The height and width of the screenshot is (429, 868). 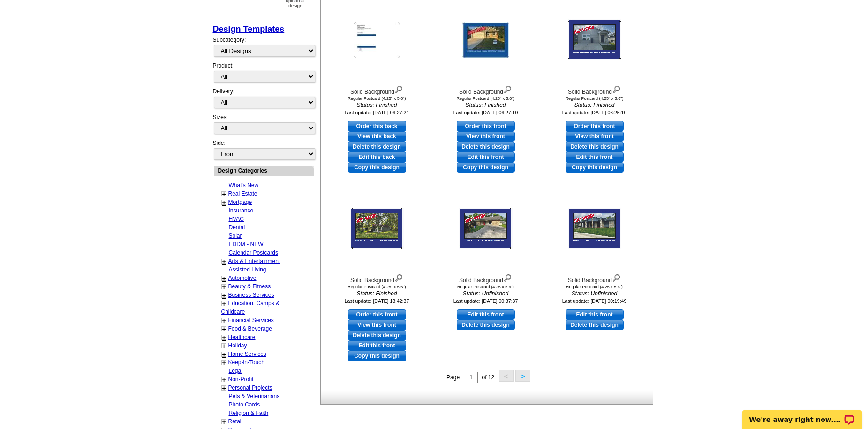 I want to click on a: What's New, so click(x=244, y=185).